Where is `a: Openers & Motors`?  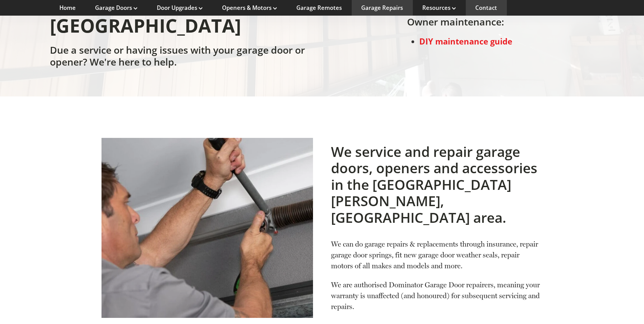 a: Openers & Motors is located at coordinates (250, 8).